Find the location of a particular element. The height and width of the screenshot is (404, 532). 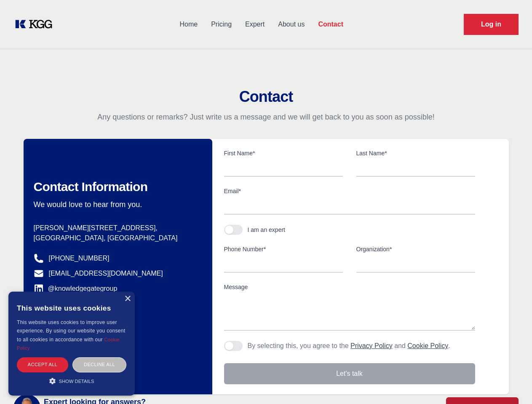

div: Show details is located at coordinates (72, 381).